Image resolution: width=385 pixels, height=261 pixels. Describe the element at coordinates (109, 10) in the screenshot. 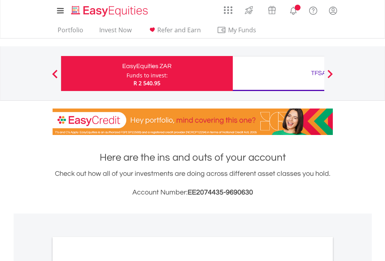

I see `a: Home page` at that location.